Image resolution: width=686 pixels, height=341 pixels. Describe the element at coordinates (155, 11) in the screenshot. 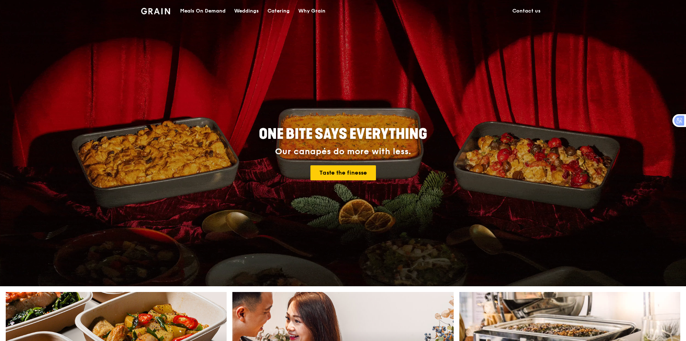

I see `img: Grain` at that location.